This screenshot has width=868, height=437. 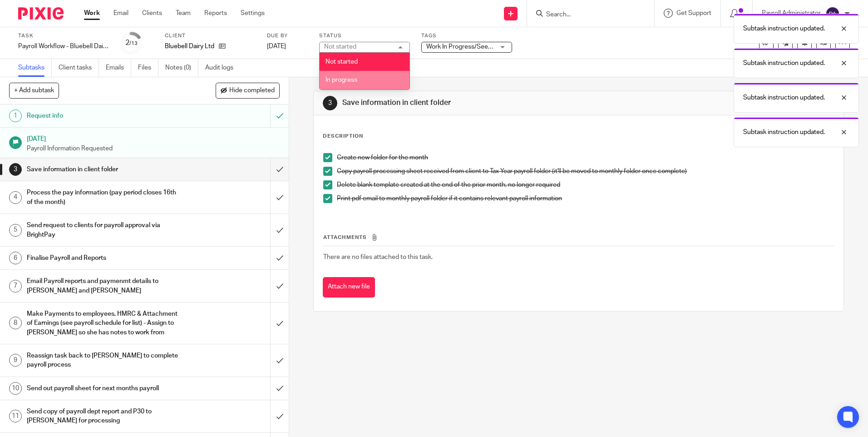 What do you see at coordinates (342, 80) in the screenshot?
I see `span: In progress` at bounding box center [342, 80].